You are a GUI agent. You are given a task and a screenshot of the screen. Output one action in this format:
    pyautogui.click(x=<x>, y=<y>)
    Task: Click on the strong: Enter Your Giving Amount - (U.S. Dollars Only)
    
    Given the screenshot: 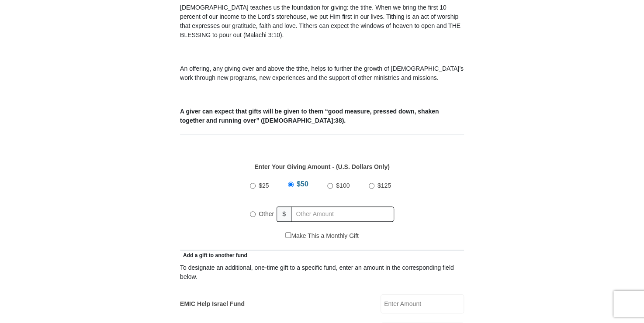 What is the action you would take?
    pyautogui.click(x=321, y=167)
    